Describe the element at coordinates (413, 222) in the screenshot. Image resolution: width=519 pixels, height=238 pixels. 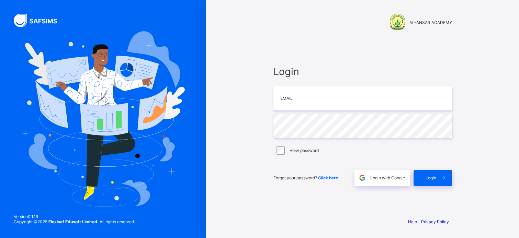
I see `a: Help` at that location.